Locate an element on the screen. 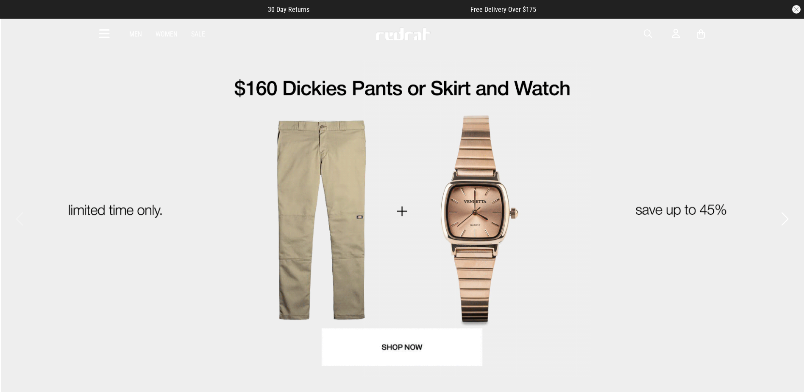 The height and width of the screenshot is (392, 804). a: Sale is located at coordinates (198, 34).